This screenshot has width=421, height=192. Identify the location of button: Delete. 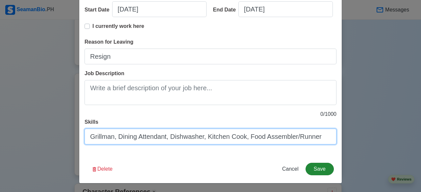
(102, 169).